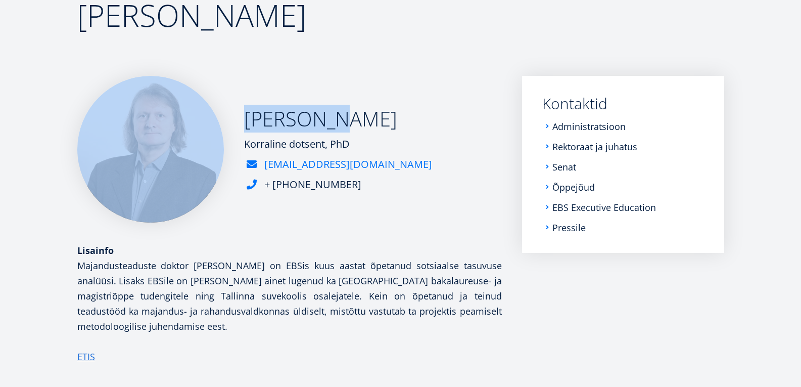 The width and height of the screenshot is (801, 387). I want to click on a: Õppejõud, so click(574, 187).